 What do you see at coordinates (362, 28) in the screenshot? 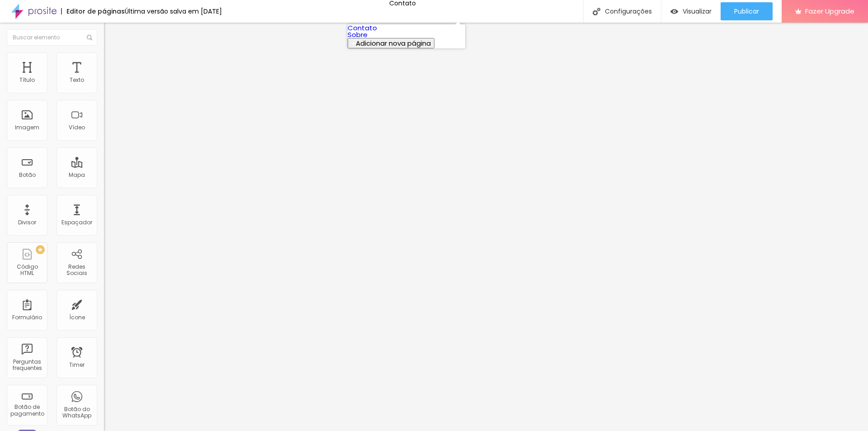
I see `a: Contato` at bounding box center [362, 28].